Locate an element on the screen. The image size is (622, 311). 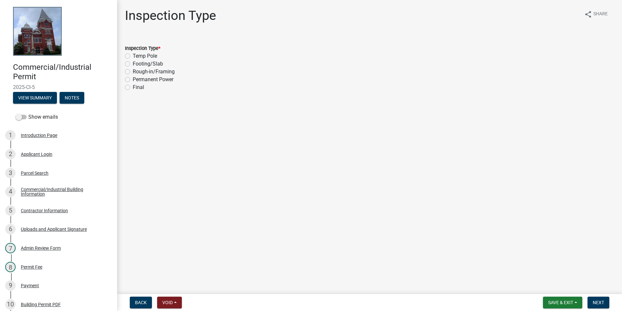
div: 10 is located at coordinates (10, 304).